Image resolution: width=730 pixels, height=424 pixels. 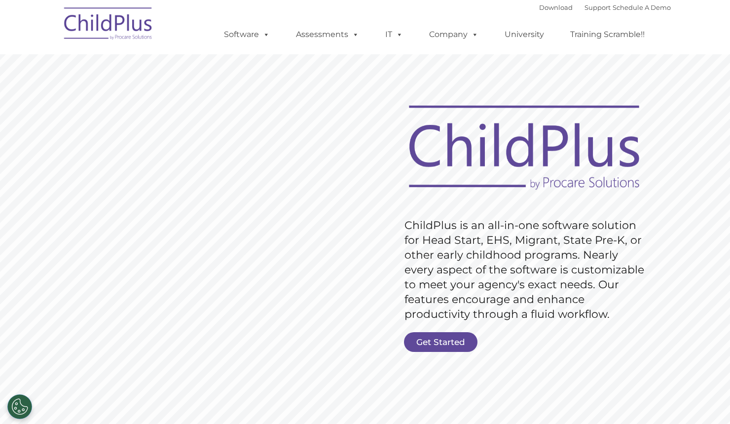 I want to click on a: Training Scramble!!, so click(x=607, y=35).